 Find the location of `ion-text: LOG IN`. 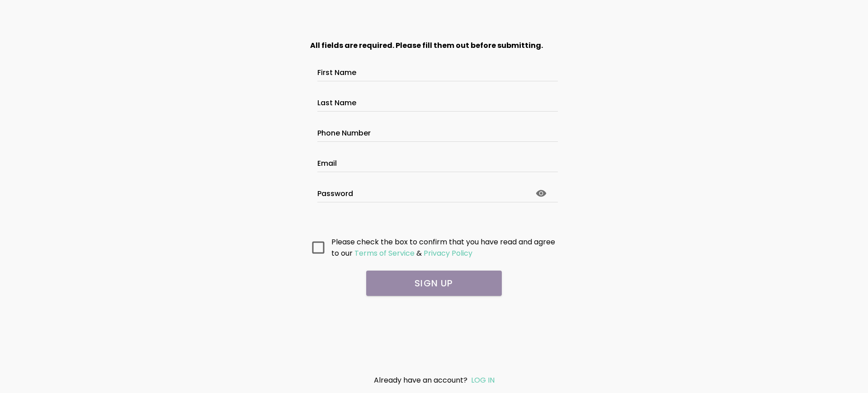

ion-text: LOG IN is located at coordinates (483, 380).